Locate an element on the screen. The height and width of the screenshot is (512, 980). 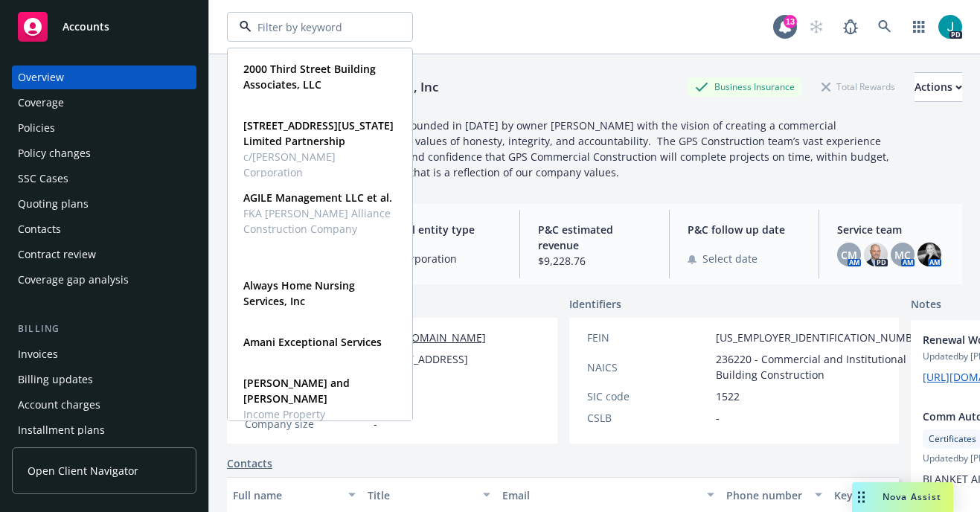
strong: AGILE Management LLC et al. is located at coordinates (318, 197).